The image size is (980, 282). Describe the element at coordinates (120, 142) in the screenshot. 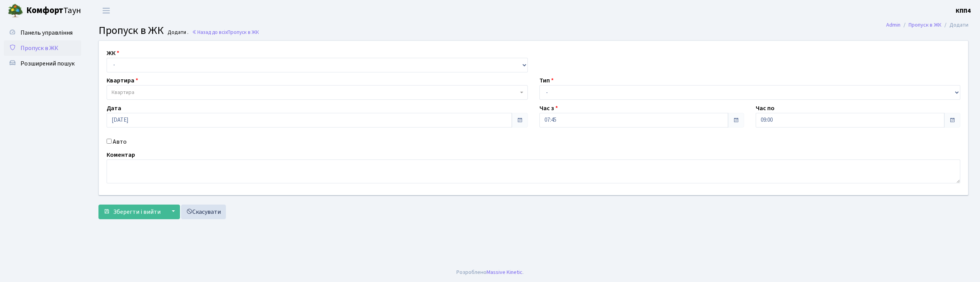

I see `label: Авто` at that location.